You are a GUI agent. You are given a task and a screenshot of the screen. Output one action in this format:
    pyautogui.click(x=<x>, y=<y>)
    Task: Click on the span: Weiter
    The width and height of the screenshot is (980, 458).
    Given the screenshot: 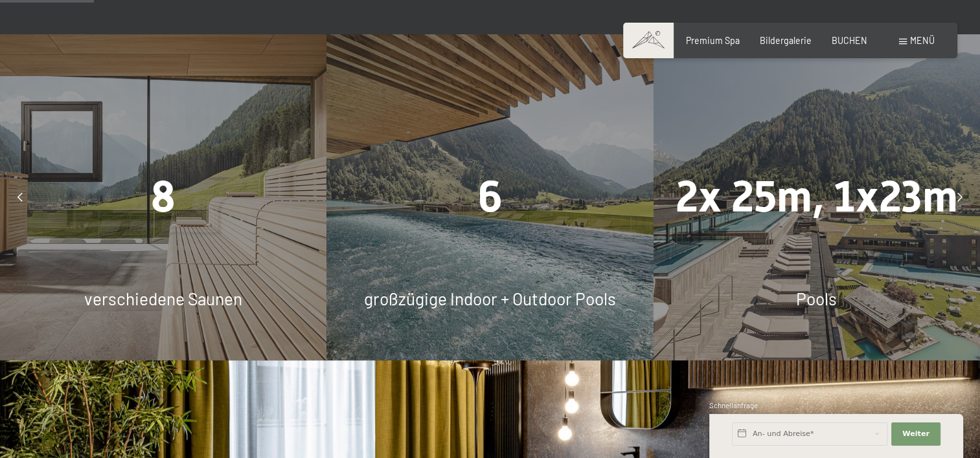 What is the action you would take?
    pyautogui.click(x=916, y=434)
    